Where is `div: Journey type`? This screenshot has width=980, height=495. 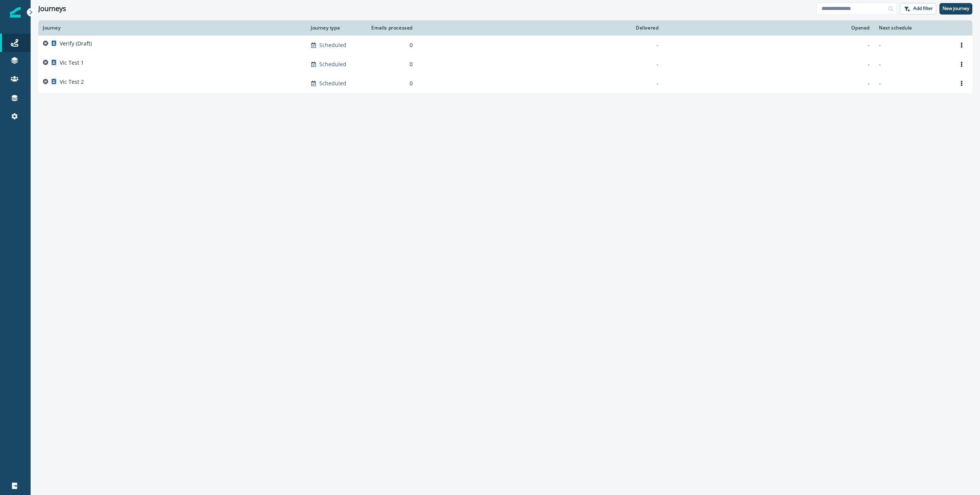
div: Journey type is located at coordinates (335, 28).